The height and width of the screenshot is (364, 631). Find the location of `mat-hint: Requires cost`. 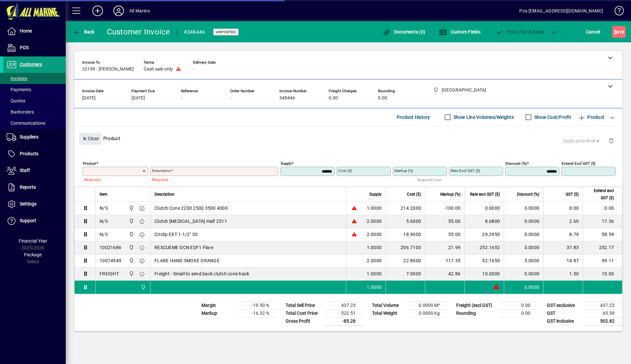

mat-hint: Requires cost is located at coordinates (430, 179).